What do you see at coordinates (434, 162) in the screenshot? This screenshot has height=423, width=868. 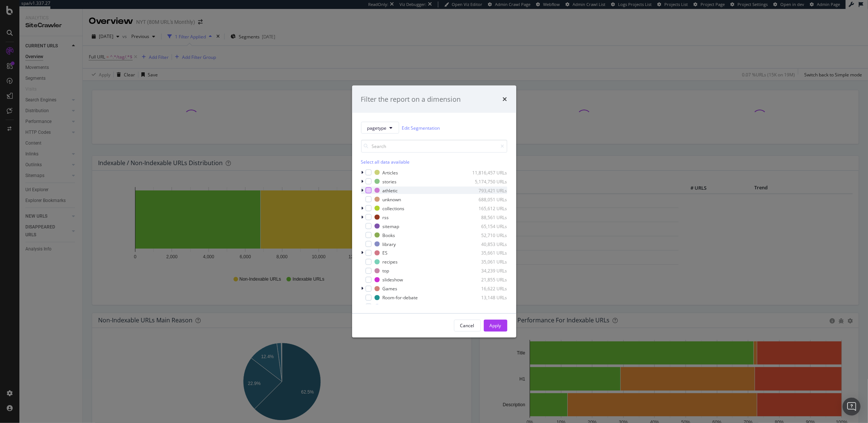 I see `div: Select all data available` at bounding box center [434, 162].